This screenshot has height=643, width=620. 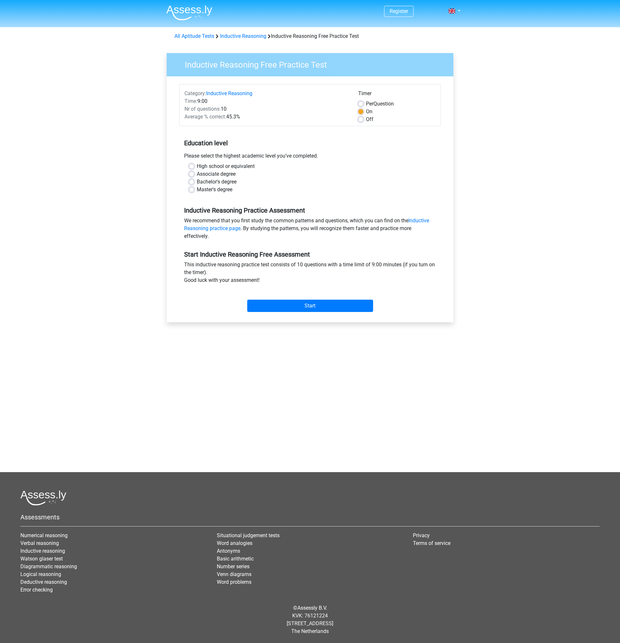 I want to click on a: Venn diagrams, so click(x=234, y=574).